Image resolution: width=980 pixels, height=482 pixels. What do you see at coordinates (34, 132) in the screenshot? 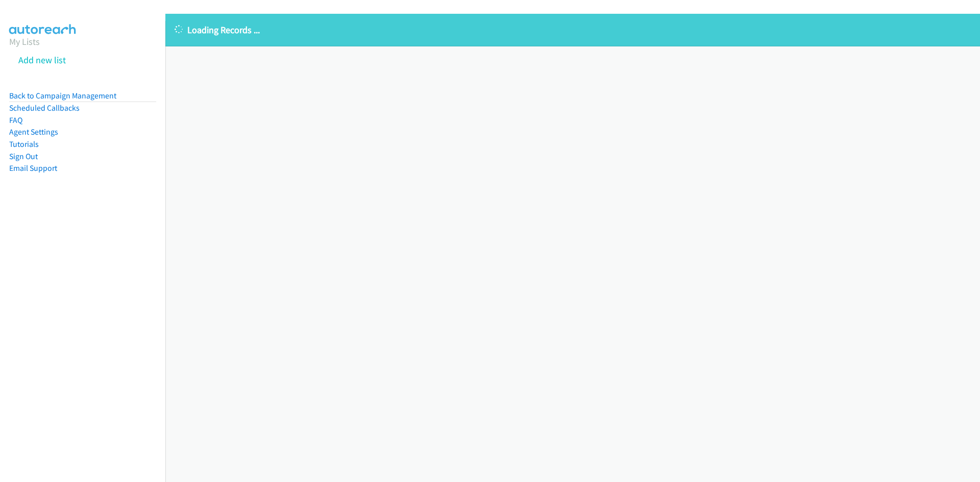
I see `a: Agent Settings` at bounding box center [34, 132].